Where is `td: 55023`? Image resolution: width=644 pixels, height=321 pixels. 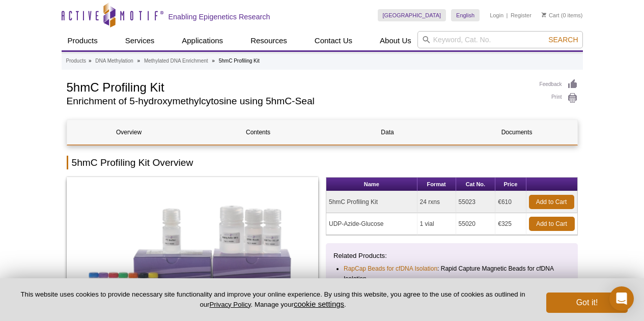 td: 55023 is located at coordinates (476, 202).